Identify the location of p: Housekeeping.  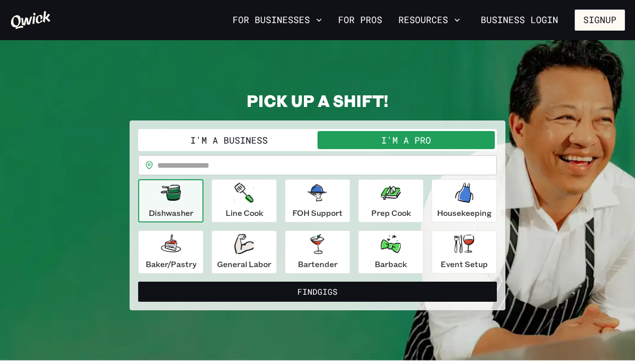
(464, 213).